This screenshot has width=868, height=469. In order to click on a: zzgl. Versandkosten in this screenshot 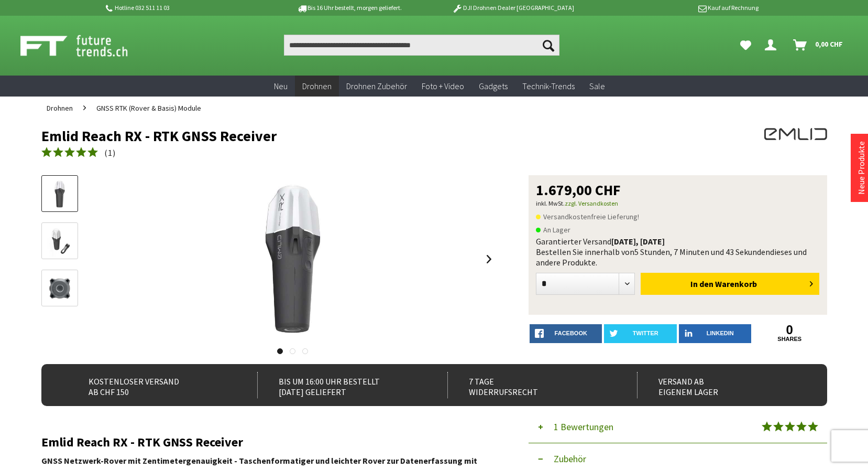, I will do `click(592, 203)`.